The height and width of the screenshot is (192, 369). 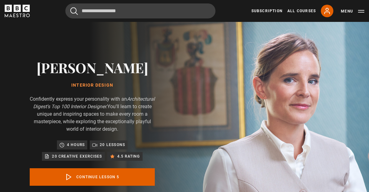 I want to click on h1: Interior Design, so click(x=92, y=85).